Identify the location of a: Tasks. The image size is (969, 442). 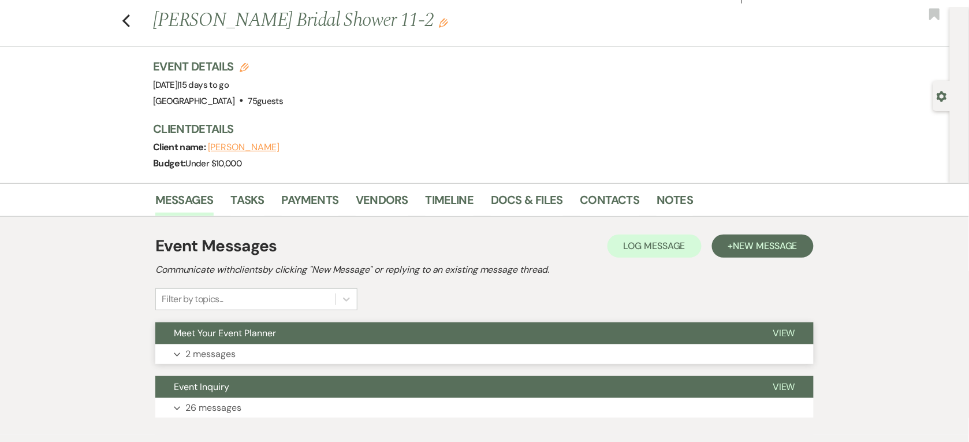
(248, 203).